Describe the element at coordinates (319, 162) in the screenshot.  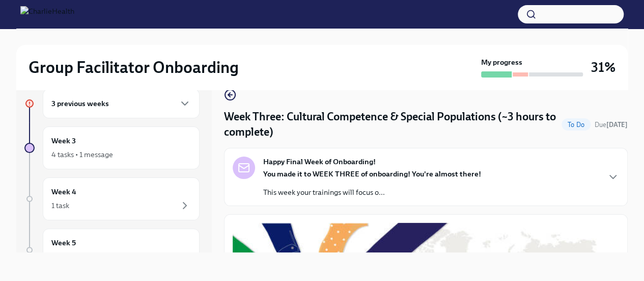
I see `strong: Happy Final Week of Onboarding!` at that location.